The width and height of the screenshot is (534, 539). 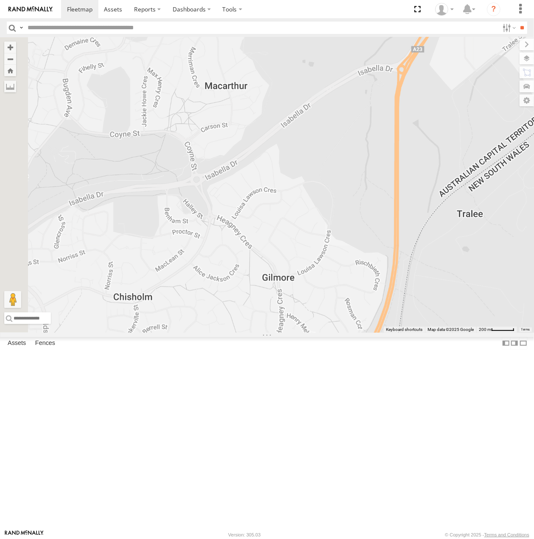 I want to click on a: Terms and Conditions, so click(x=507, y=535).